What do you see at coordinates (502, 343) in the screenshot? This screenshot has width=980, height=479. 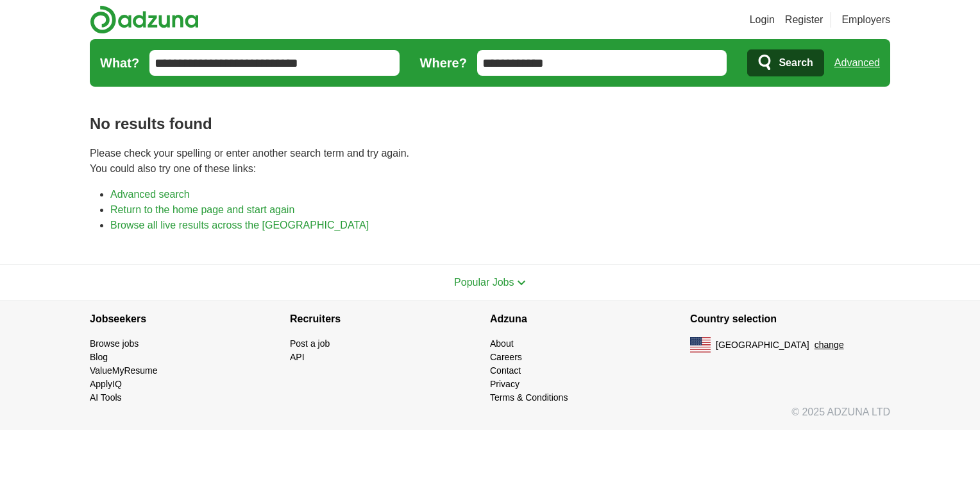 I see `a: About` at bounding box center [502, 343].